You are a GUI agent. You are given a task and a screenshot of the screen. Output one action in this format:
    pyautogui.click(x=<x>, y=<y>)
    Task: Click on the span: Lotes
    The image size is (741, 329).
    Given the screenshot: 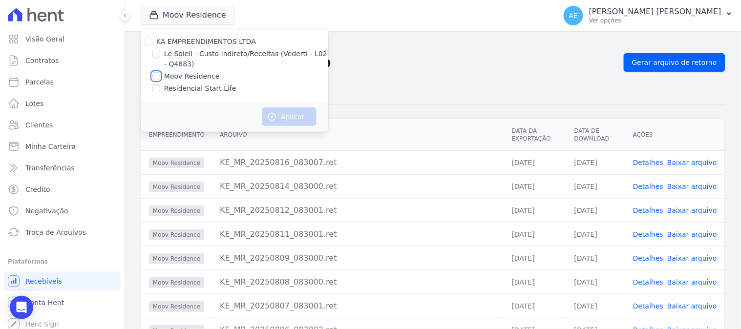 What is the action you would take?
    pyautogui.click(x=35, y=104)
    